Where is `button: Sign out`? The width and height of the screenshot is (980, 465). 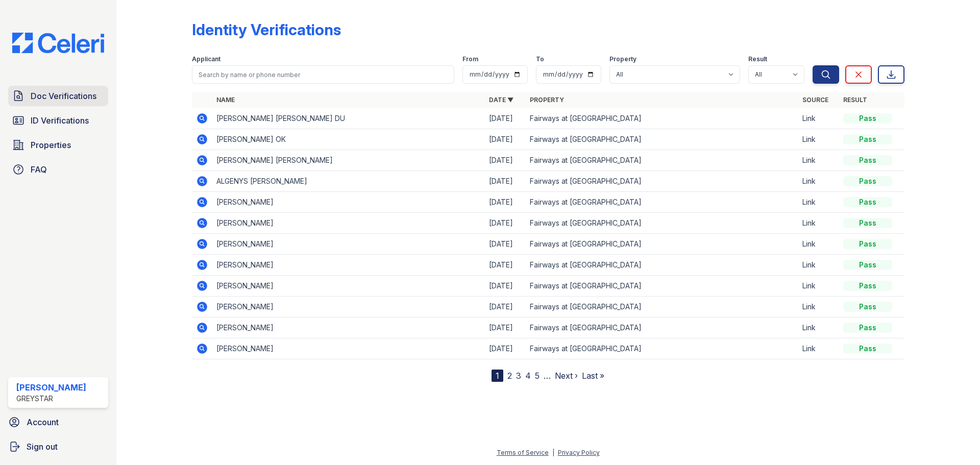 button: Sign out is located at coordinates (58, 446).